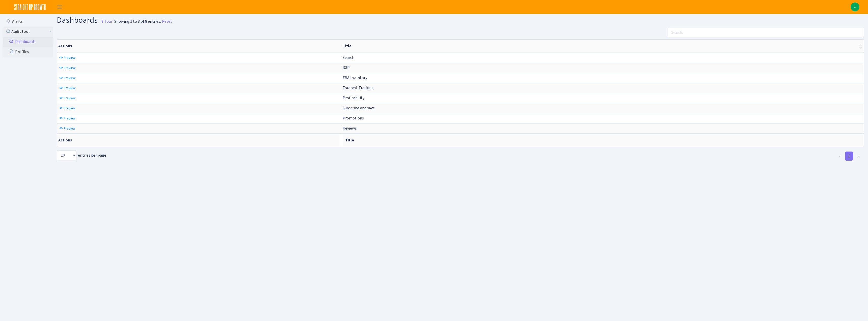 The width and height of the screenshot is (868, 321). I want to click on a: A, so click(855, 7).